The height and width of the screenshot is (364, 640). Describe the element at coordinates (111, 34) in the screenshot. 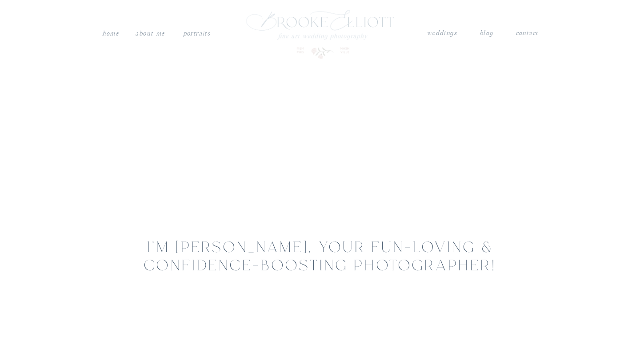

I see `nav: Home` at that location.